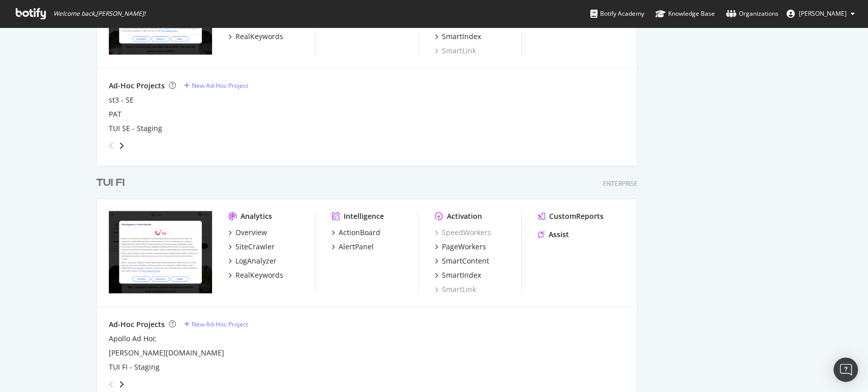 The height and width of the screenshot is (392, 868). I want to click on div: Analytics, so click(256, 216).